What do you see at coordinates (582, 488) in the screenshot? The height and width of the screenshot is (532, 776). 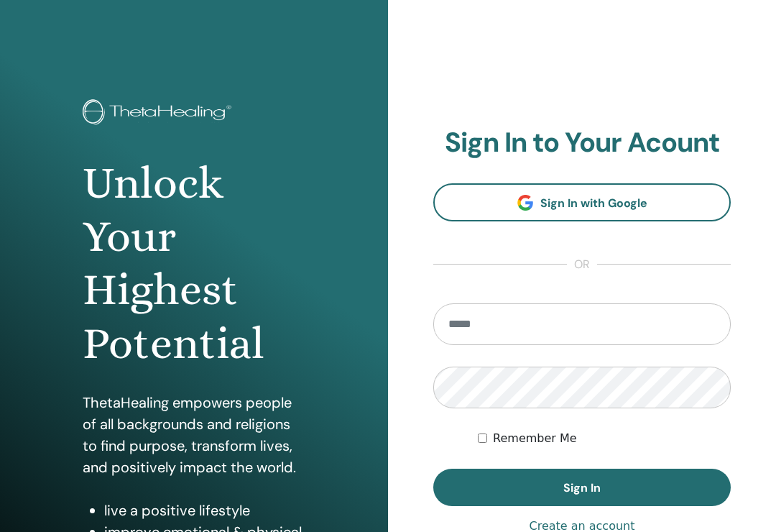 I see `button: Sign In` at bounding box center [582, 488].